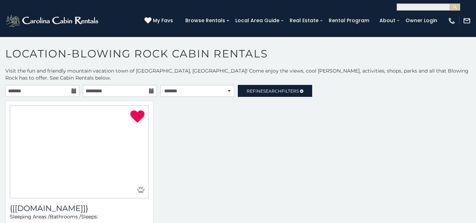  What do you see at coordinates (467, 21) in the screenshot?
I see `img: mail-regular-white.png` at bounding box center [467, 21].